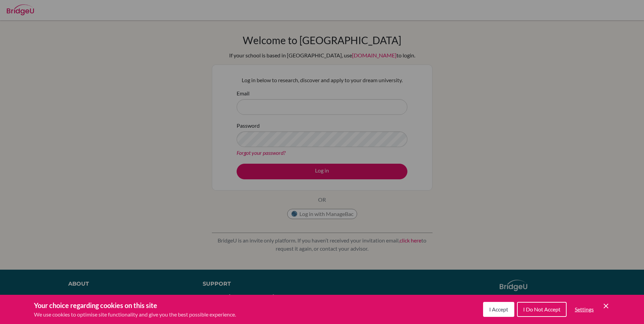  I want to click on p: We use cookies to optimise site functionality and give you the best possible experience., so click(135, 314).